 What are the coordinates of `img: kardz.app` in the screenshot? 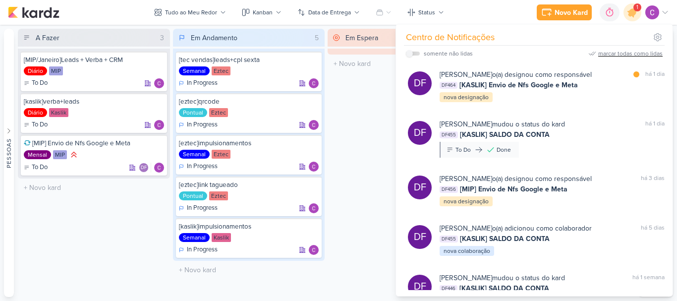 It's located at (34, 12).